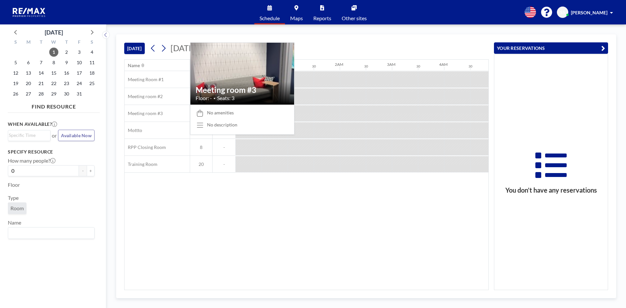 The height and width of the screenshot is (308, 626). Describe the element at coordinates (67, 84) in the screenshot. I see `span: Thursday, October 23, 2025` at that location.